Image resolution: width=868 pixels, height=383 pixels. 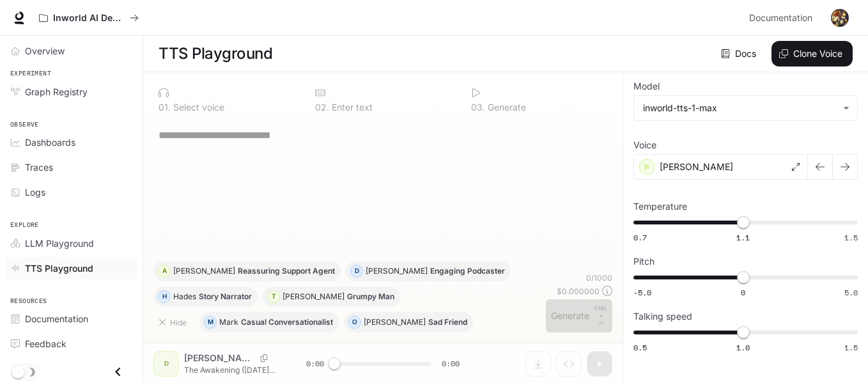 What do you see at coordinates (60, 243) in the screenshot?
I see `span: LLM Playground` at bounding box center [60, 243].